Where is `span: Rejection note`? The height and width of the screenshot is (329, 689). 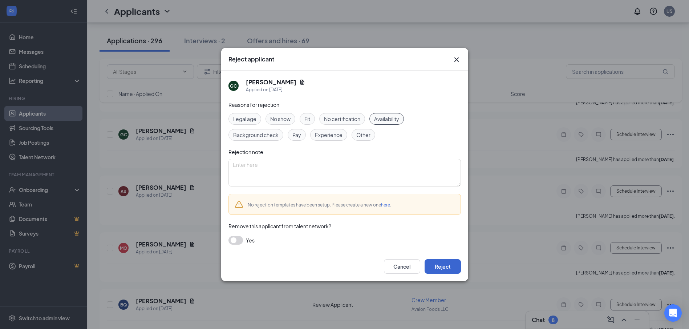 span: Rejection note is located at coordinates (246, 152).